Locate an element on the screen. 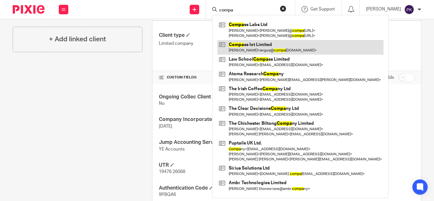 The image size is (434, 201). h4: Client type is located at coordinates (223, 35).